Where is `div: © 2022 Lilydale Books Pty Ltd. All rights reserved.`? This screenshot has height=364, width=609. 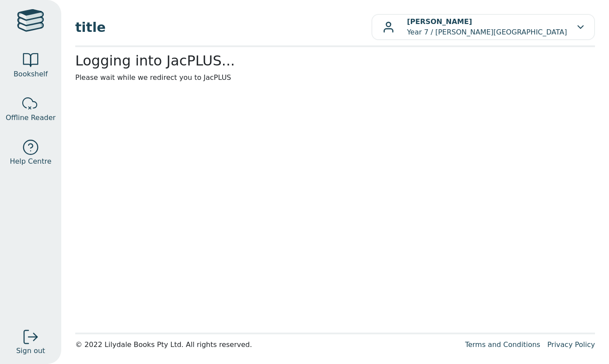
div: © 2022 Lilydale Books Pty Ltd. All rights reserved. is located at coordinates (266, 345).